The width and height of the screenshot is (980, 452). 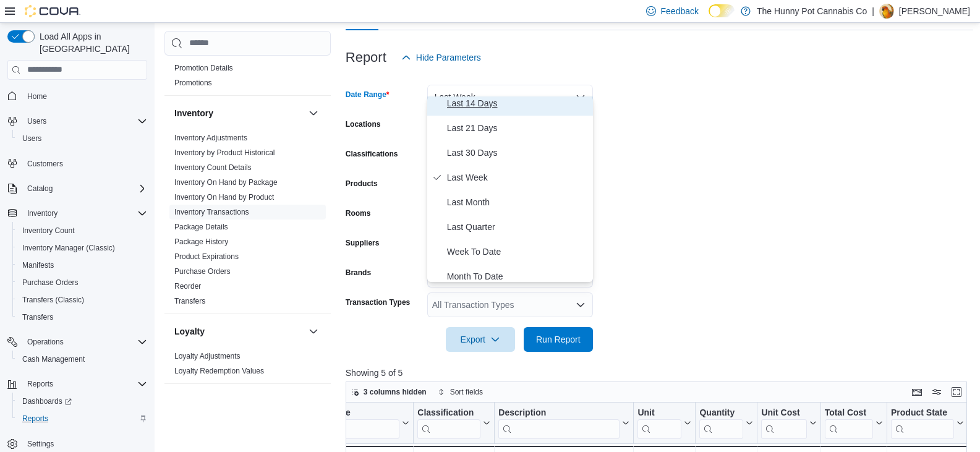 I want to click on button: Keyboard shortcuts, so click(x=917, y=393).